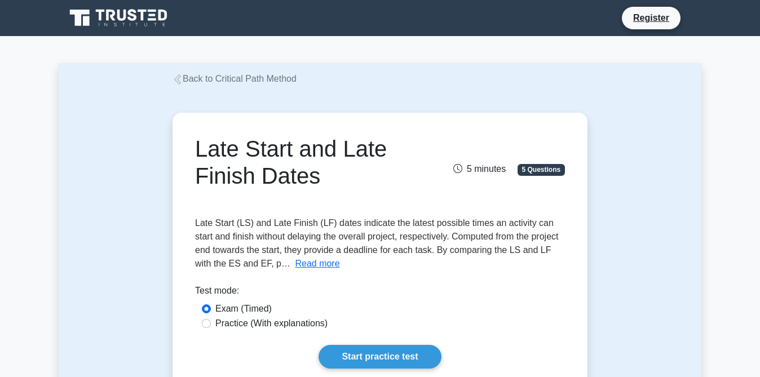 This screenshot has height=377, width=760. I want to click on span: Late Start (LS) and Late Finish (LF) dates indicate the latest possible times an activity can sta..., so click(376, 243).